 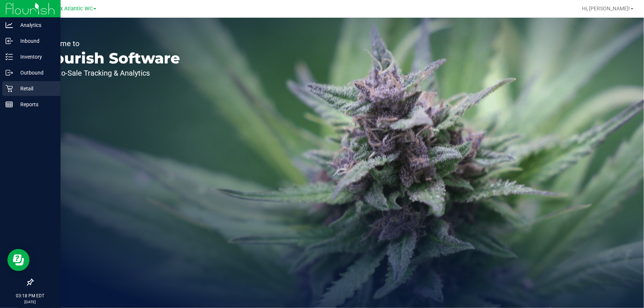 What do you see at coordinates (9, 73) in the screenshot?
I see `inline-svg: Outbound` at bounding box center [9, 73].